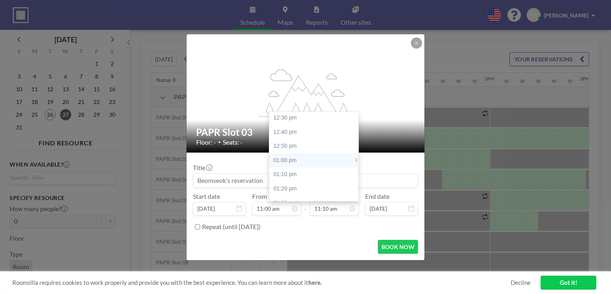 Image resolution: width=611 pixels, height=294 pixels. I want to click on label: Title, so click(202, 168).